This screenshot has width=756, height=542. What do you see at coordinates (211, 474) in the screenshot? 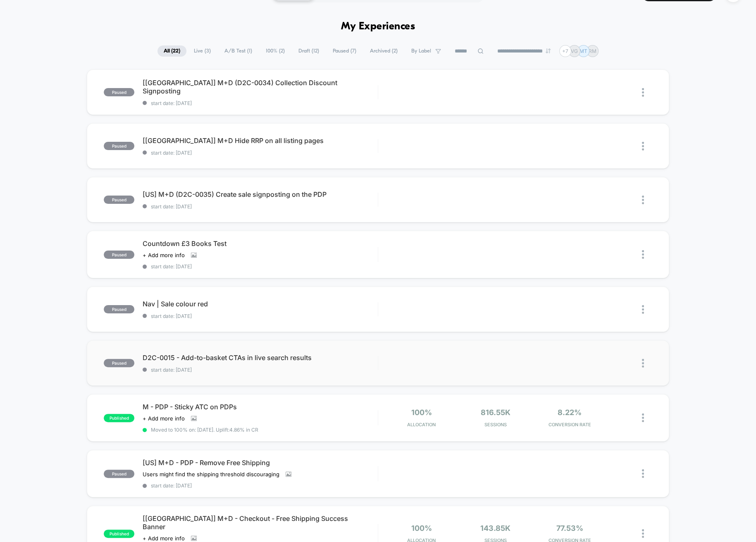
I see `span: Users might find the shipping threshold discouraging` at bounding box center [211, 474].